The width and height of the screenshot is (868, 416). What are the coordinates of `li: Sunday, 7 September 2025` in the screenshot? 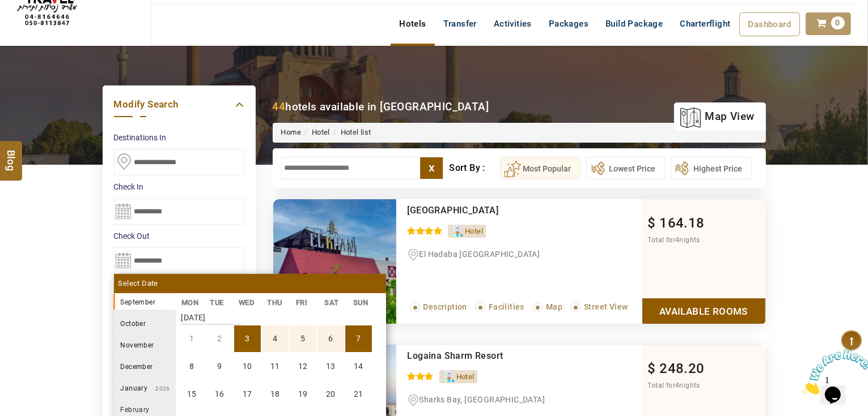 It's located at (358, 339).